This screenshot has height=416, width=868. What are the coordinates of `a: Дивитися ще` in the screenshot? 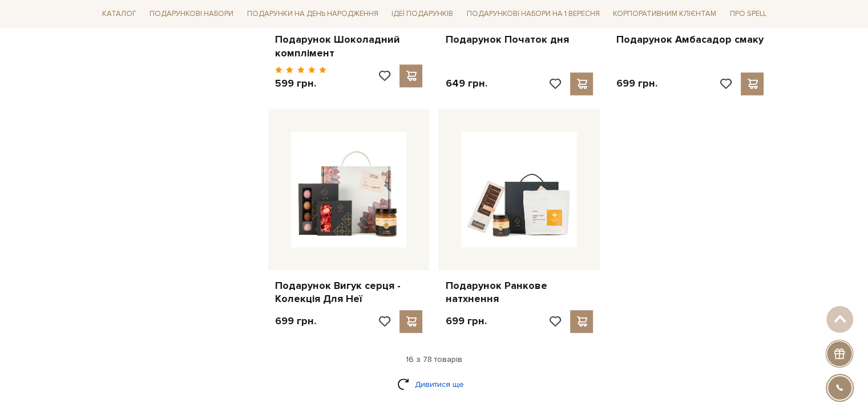 It's located at (434, 384).